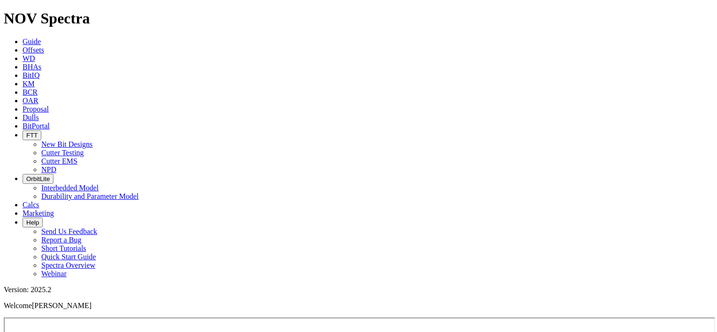 This screenshot has height=332, width=717. I want to click on a: Report a Bug, so click(61, 240).